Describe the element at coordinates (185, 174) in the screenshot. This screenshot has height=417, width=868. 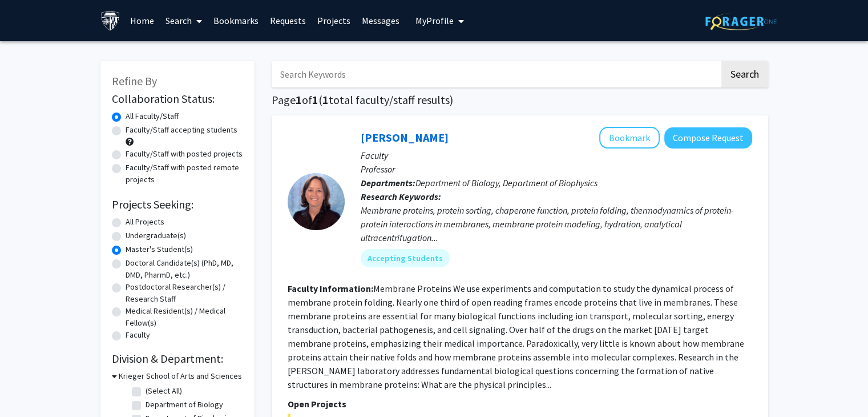
I see `label: Faculty/Staff with posted remote projects` at that location.